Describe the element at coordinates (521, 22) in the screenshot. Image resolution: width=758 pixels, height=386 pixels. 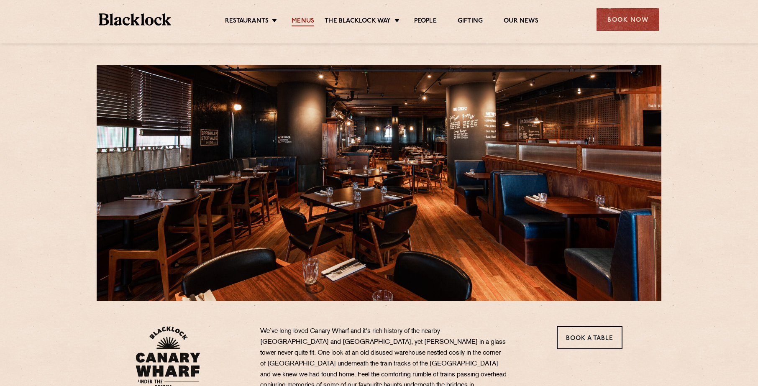
I see `a: Our News` at that location.